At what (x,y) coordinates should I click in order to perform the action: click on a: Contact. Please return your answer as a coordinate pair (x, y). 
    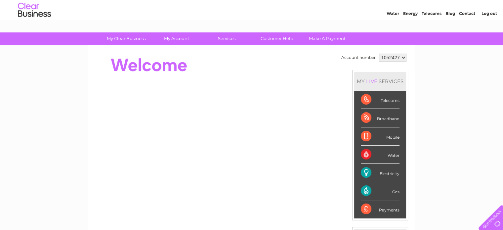
    Looking at the image, I should click on (467, 30).